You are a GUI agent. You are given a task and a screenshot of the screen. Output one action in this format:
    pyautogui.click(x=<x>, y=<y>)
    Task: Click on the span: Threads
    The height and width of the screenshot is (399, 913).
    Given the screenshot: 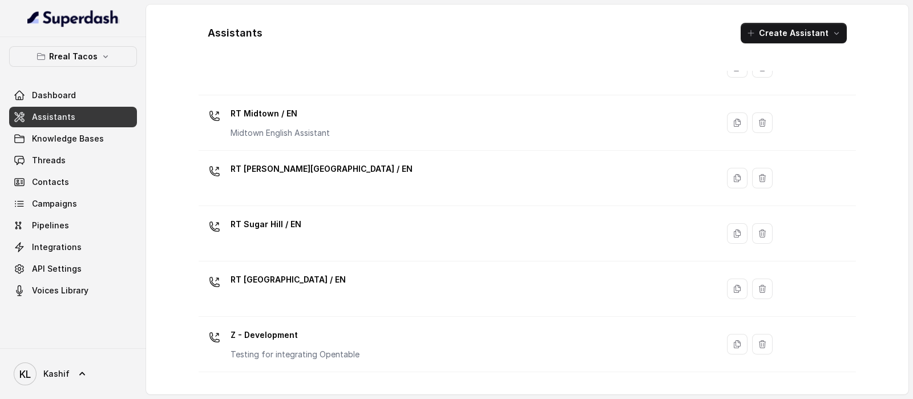 What is the action you would take?
    pyautogui.click(x=49, y=160)
    